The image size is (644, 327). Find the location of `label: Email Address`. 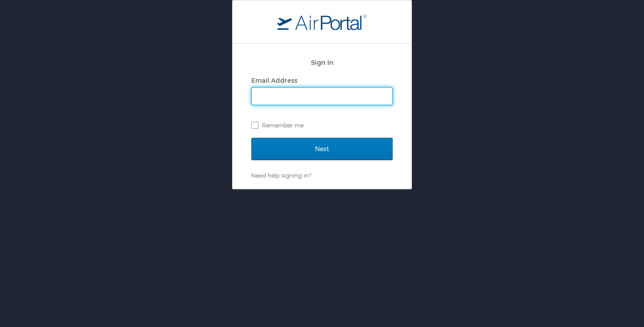

label: Email Address is located at coordinates (274, 80).